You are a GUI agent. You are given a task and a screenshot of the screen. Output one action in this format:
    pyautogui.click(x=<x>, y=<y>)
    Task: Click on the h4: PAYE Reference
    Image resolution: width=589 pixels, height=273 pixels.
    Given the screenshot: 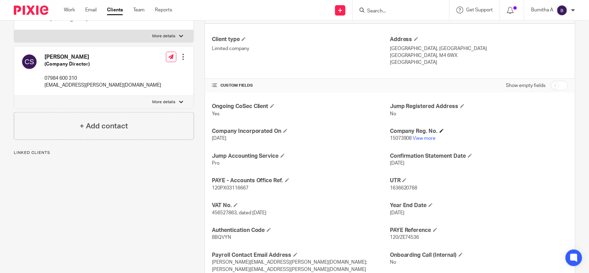 What is the action you would take?
    pyautogui.click(x=479, y=230)
    